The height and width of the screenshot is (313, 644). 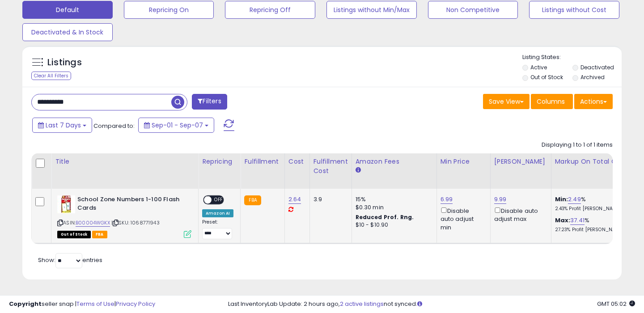 What do you see at coordinates (597, 67) in the screenshot?
I see `label: Deactivated` at bounding box center [597, 67].